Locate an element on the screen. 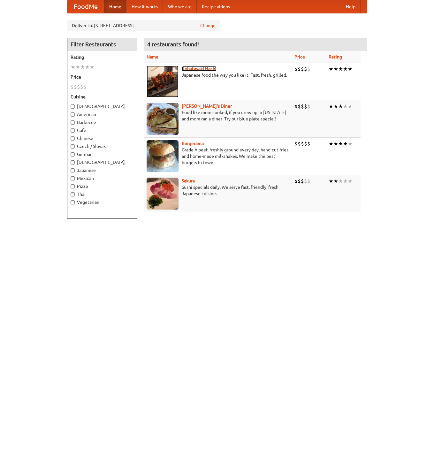 The image size is (434, 452). h5: Rating is located at coordinates (102, 57).